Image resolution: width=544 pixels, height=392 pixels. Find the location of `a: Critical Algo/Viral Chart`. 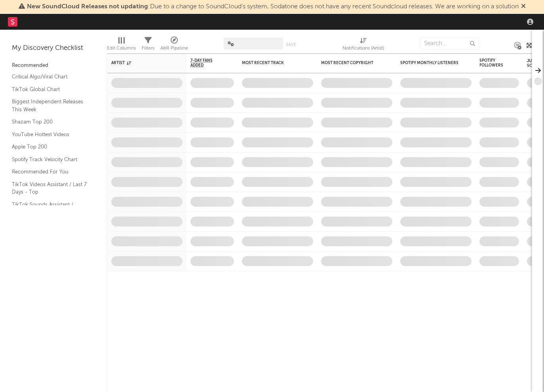

a: Critical Algo/Viral Chart is located at coordinates (49, 77).